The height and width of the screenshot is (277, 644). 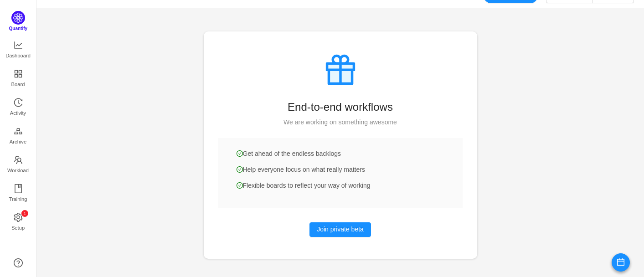 I want to click on a: Training, so click(x=18, y=193).